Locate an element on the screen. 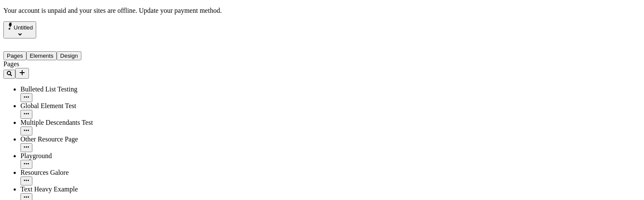 The height and width of the screenshot is (200, 644). button: Add new is located at coordinates (22, 73).